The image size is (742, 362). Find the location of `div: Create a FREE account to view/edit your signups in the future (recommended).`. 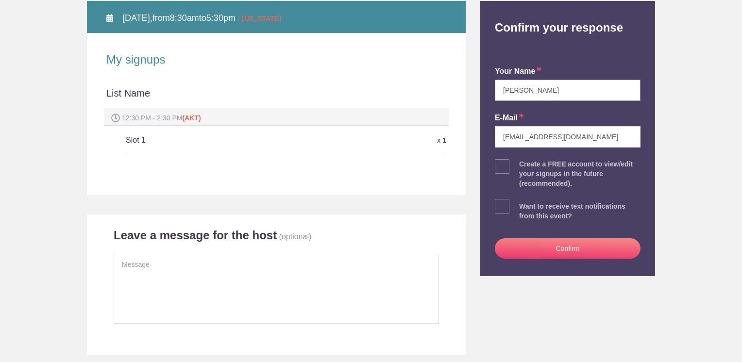

div: Create a FREE account to view/edit your signups in the future (recommended). is located at coordinates (579, 174).